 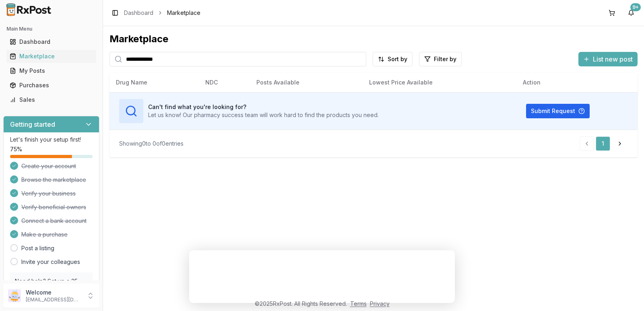 What do you see at coordinates (51, 100) in the screenshot?
I see `button: Sales` at bounding box center [51, 100].